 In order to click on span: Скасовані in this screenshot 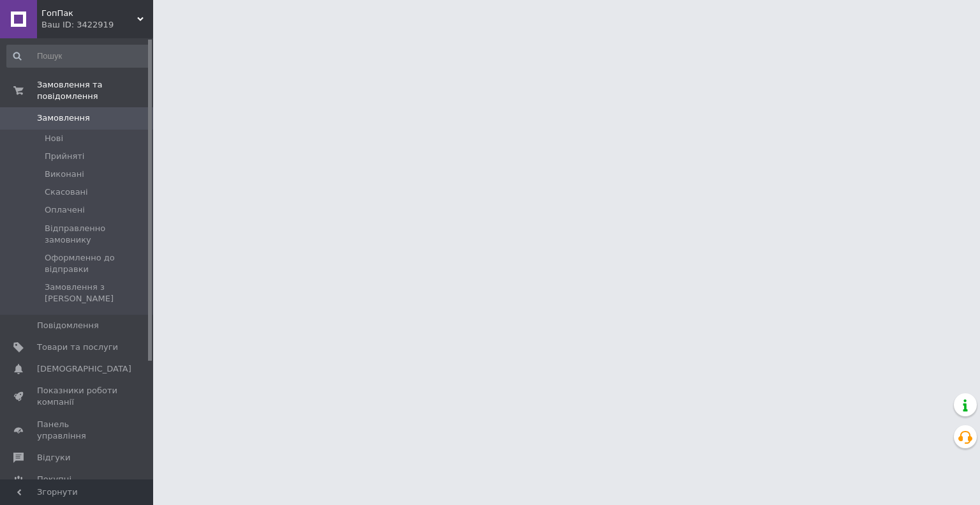, I will do `click(66, 192)`.